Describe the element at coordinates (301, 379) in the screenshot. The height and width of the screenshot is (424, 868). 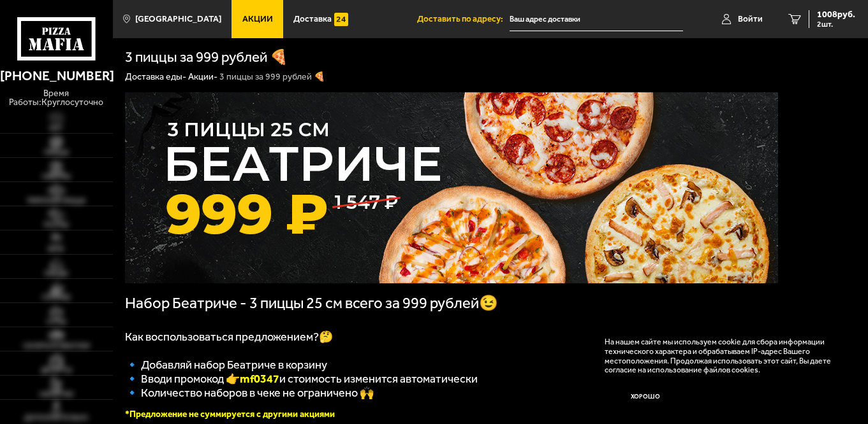
I see `span: 🔹 Вводи промокод 👉 и стоимость изменится автоматически` at that location.